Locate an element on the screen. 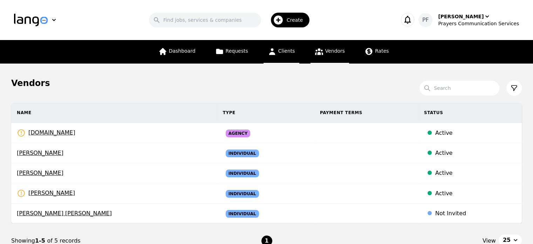 The width and height of the screenshot is (533, 244). img: Logo is located at coordinates (31, 20).